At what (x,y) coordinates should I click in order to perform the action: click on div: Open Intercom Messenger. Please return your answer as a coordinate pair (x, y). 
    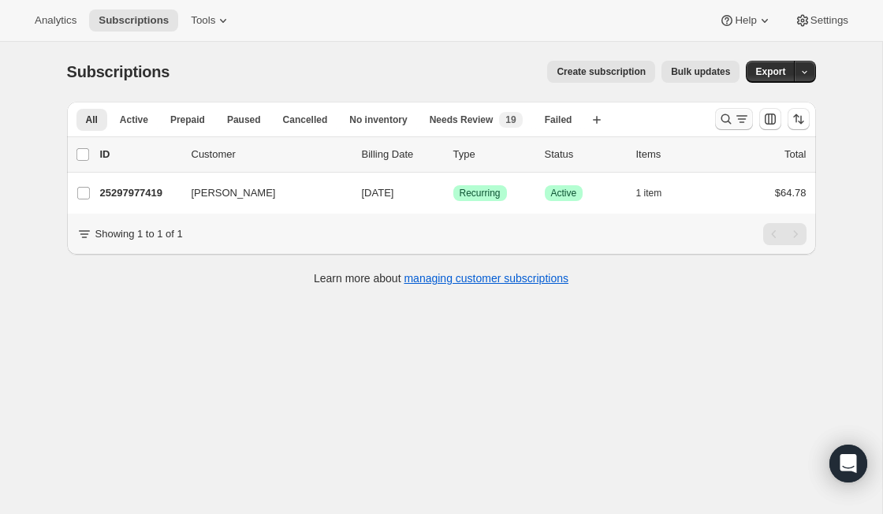
    Looking at the image, I should click on (849, 464).